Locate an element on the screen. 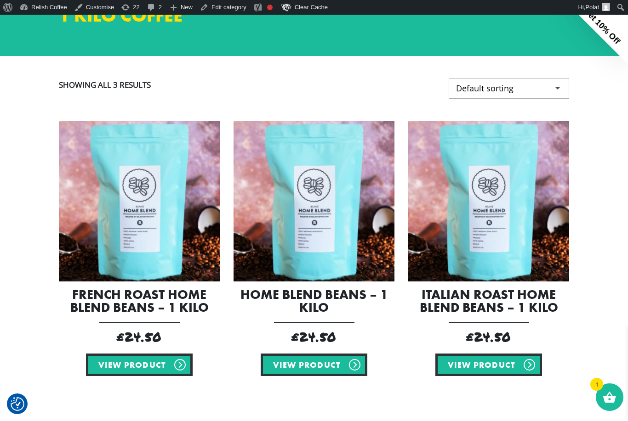 The width and height of the screenshot is (628, 421). img: Revisit consent button is located at coordinates (17, 404).